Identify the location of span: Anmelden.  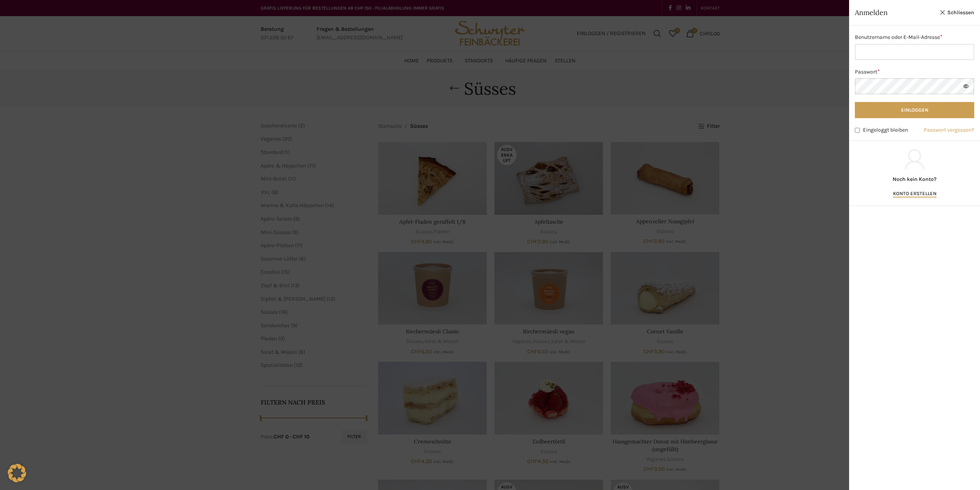
(896, 12).